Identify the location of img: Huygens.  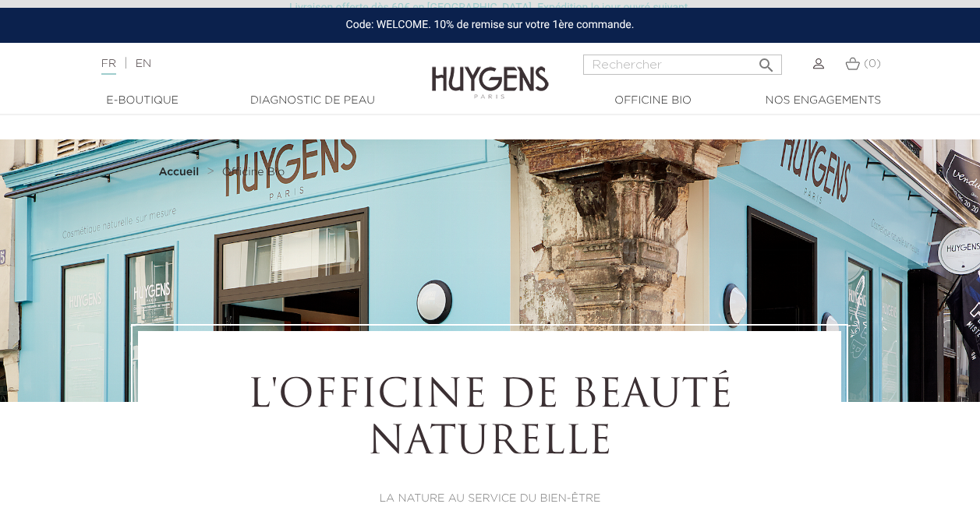
(490, 71).